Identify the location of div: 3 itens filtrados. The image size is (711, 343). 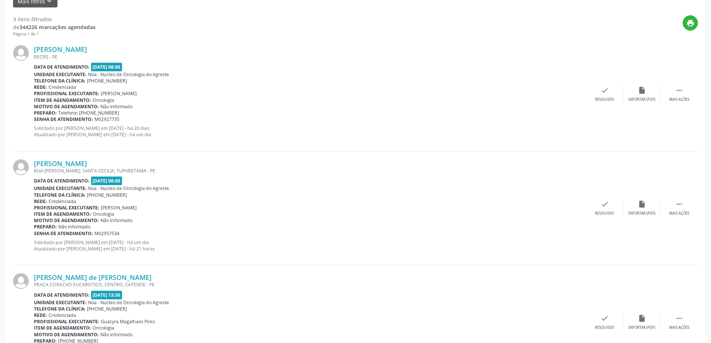
(54, 19).